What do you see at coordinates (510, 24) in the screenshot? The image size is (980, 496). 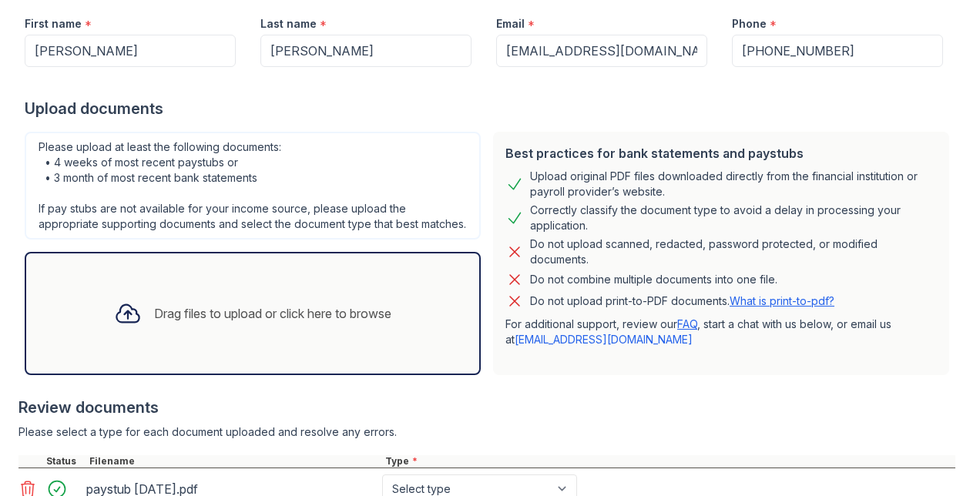 I see `label: Email` at bounding box center [510, 24].